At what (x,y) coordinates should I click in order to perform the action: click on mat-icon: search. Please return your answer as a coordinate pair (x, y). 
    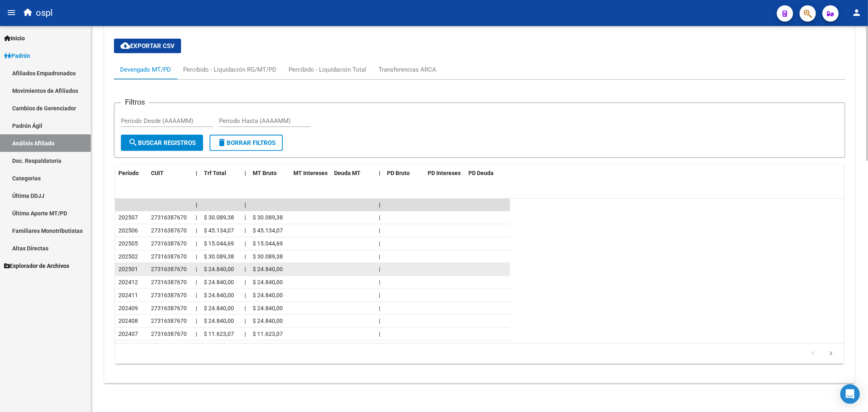
    Looking at the image, I should click on (133, 142).